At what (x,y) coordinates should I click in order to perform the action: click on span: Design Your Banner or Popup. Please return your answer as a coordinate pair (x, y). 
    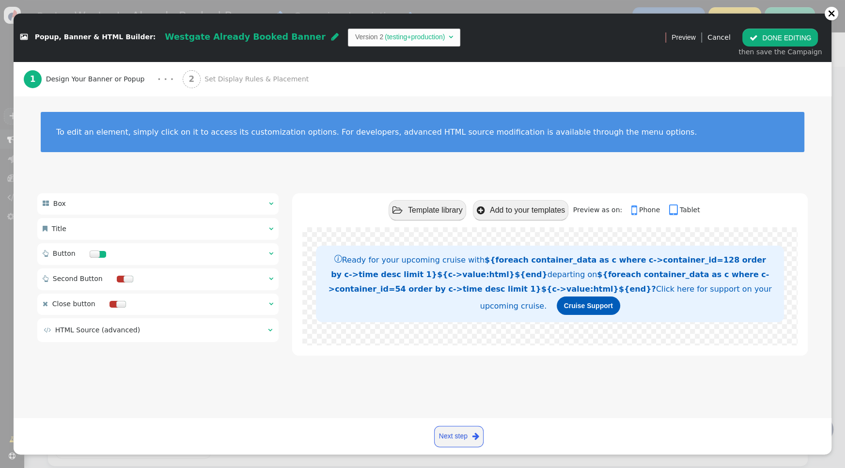
    Looking at the image, I should click on (97, 79).